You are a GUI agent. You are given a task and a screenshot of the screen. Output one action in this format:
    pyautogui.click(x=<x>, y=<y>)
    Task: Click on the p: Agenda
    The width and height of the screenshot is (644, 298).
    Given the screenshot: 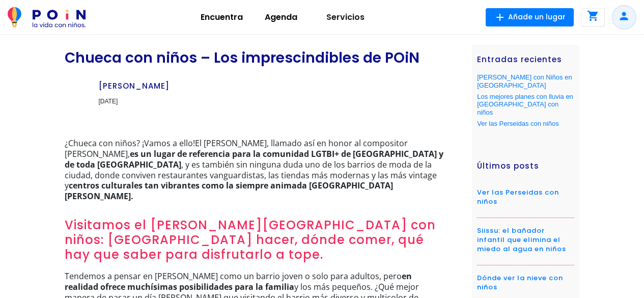 What is the action you would take?
    pyautogui.click(x=281, y=17)
    